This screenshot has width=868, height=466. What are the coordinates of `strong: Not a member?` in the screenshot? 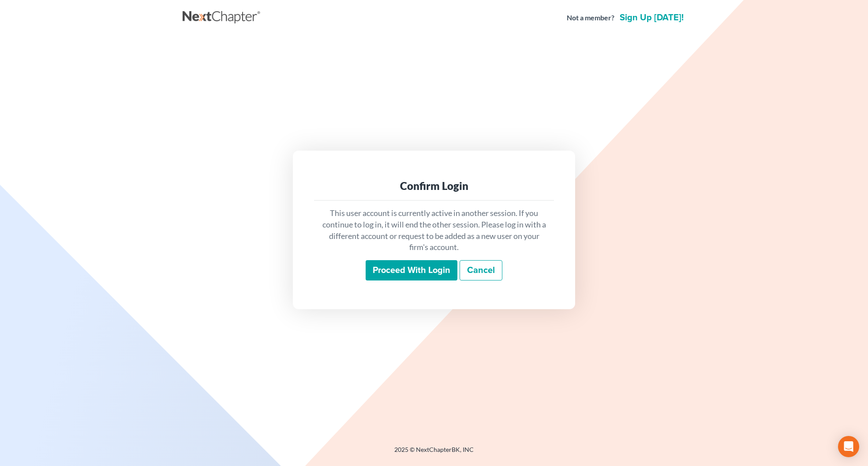 It's located at (591, 18).